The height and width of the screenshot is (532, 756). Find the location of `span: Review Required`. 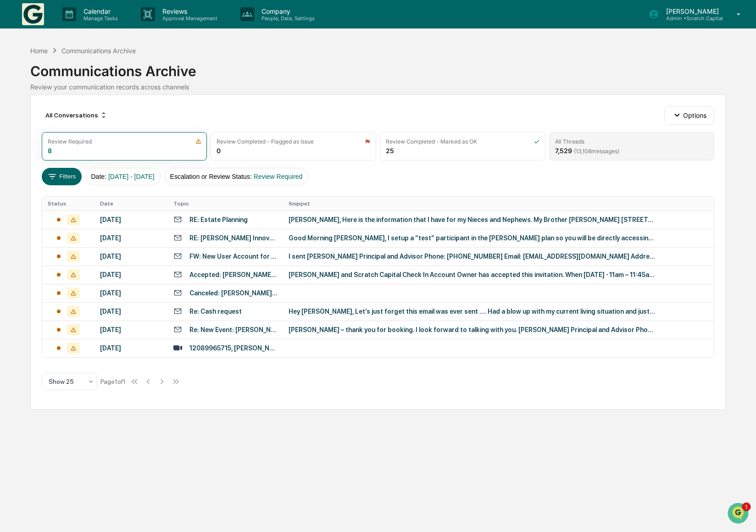

span: Review Required is located at coordinates (278, 177).